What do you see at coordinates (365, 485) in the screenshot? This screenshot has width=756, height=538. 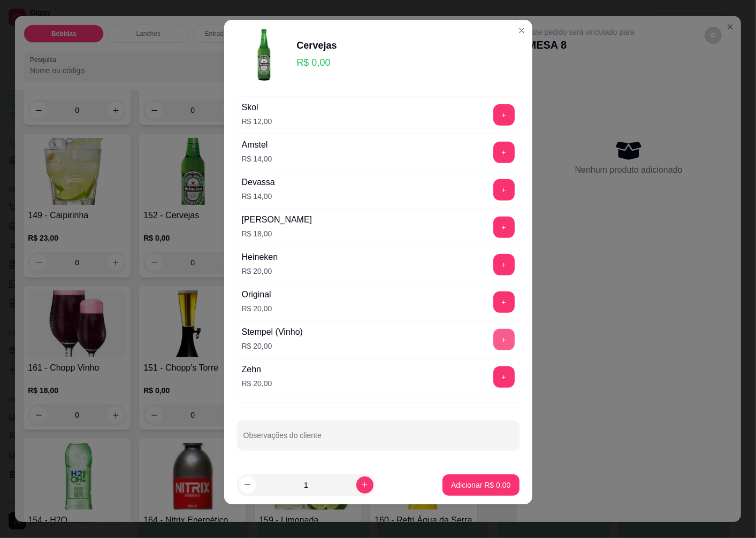 I see `button: increase-product-quantity` at bounding box center [365, 485].